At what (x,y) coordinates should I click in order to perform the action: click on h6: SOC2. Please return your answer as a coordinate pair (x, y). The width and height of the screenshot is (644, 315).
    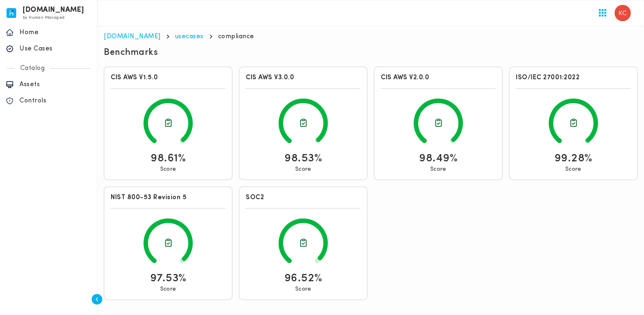
    Looking at the image, I should click on (303, 197).